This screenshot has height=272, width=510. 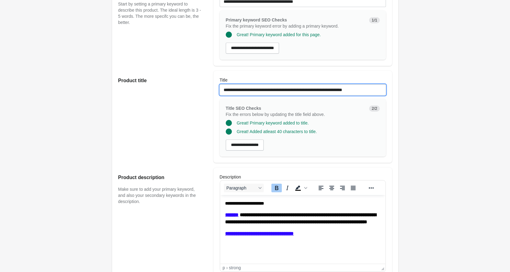 I want to click on span: Primary keyword SEO Checks, so click(x=256, y=20).